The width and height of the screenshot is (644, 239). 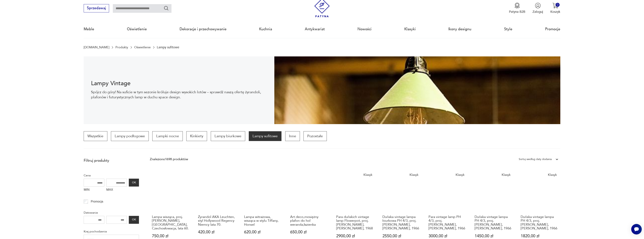 What do you see at coordinates (130, 136) in the screenshot?
I see `p: Lampy podłogowe` at bounding box center [130, 136].